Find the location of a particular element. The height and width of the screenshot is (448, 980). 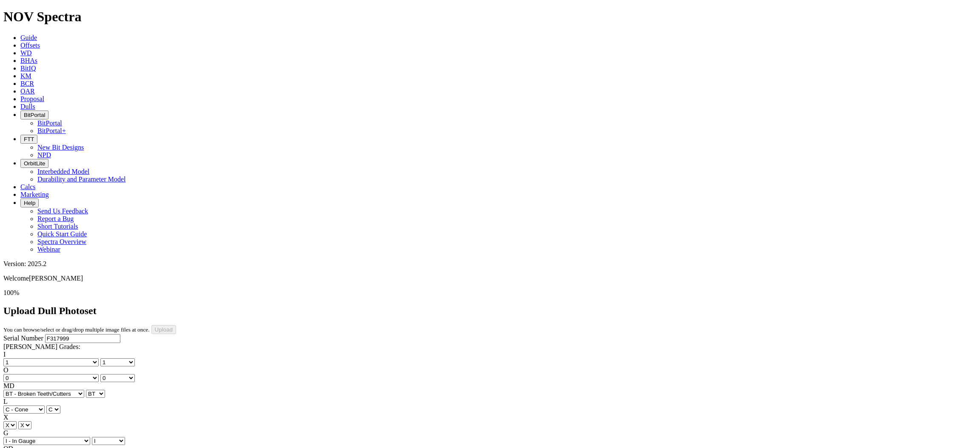

input: Upload is located at coordinates (164, 330).